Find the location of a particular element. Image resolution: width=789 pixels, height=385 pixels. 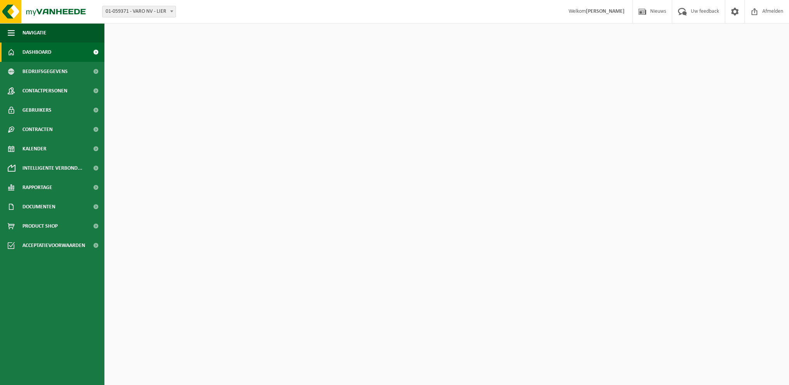

span: Gebruikers is located at coordinates (37, 110).